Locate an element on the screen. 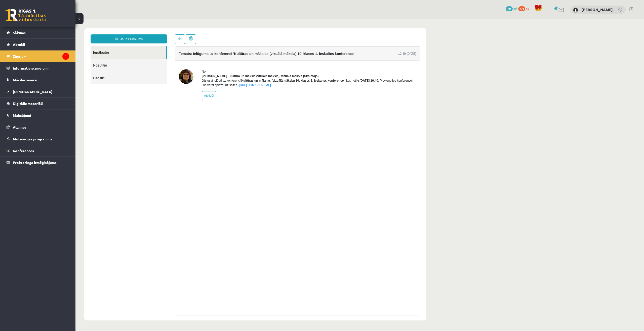  a: Maksājumi is located at coordinates (38, 116).